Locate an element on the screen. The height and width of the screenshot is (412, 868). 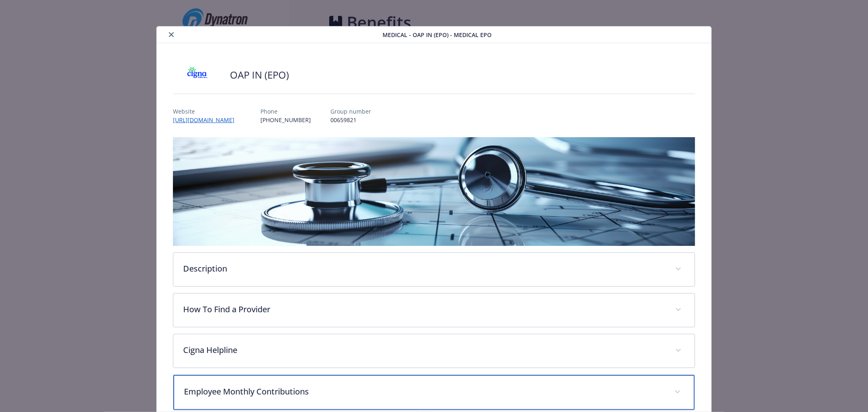
button: close is located at coordinates (171, 35).